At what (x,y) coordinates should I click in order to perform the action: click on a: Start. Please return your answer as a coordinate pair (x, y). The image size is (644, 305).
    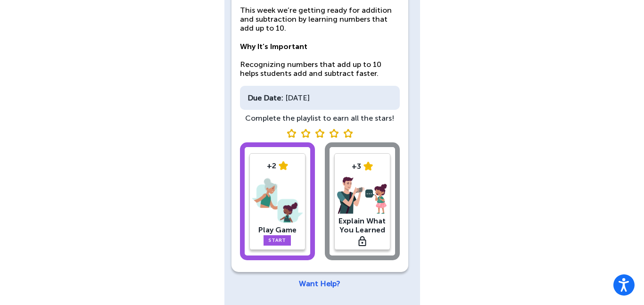
    Looking at the image, I should click on (278, 241).